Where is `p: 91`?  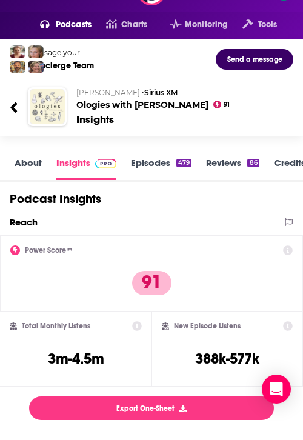 p: 91 is located at coordinates (152, 283).